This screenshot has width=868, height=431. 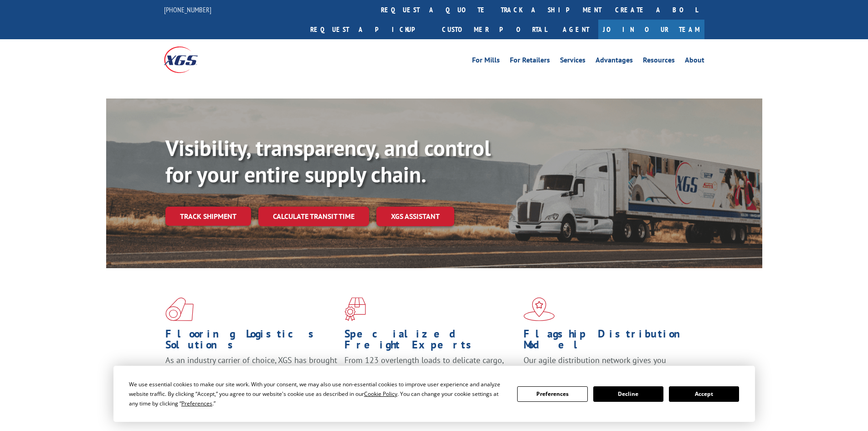 What do you see at coordinates (651, 29) in the screenshot?
I see `a: Join Our Team` at bounding box center [651, 29].